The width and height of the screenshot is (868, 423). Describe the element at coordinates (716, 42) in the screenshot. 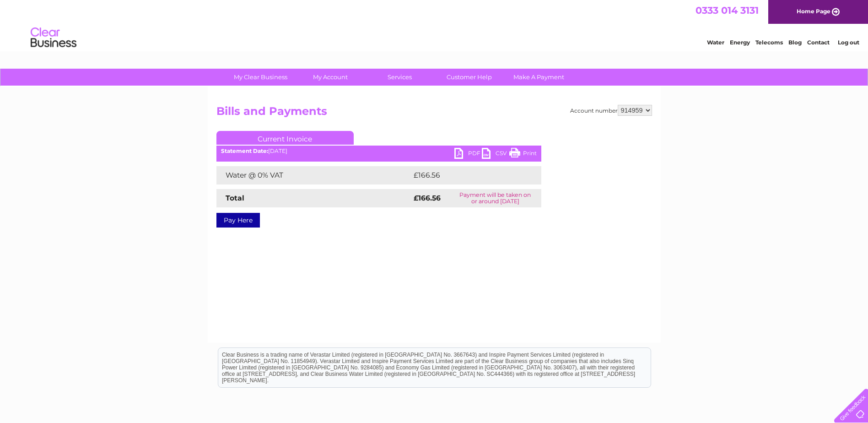

I see `a: Water` at that location.